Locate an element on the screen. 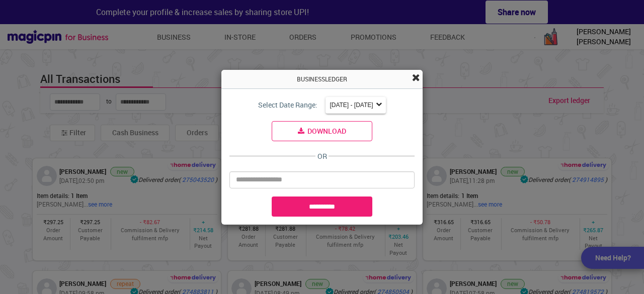 Image resolution: width=644 pixels, height=294 pixels. button: Download is located at coordinates (322, 131).